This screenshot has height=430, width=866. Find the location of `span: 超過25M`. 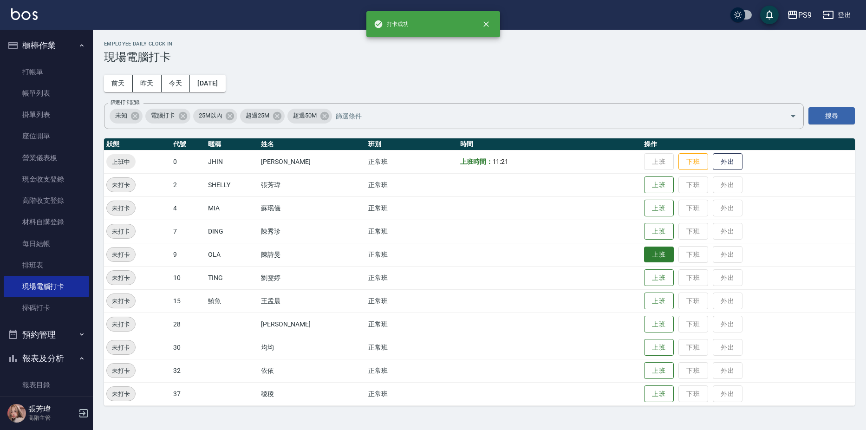

span: 超過25M is located at coordinates (257, 116).